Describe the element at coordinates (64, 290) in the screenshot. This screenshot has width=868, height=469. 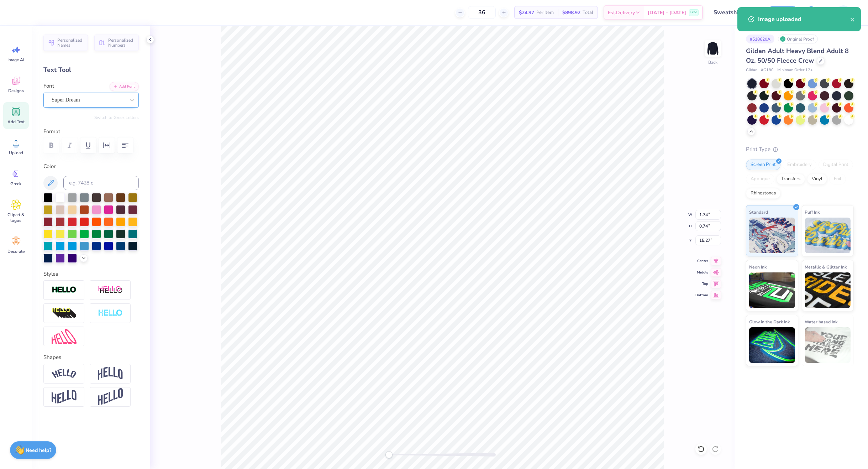
I see `img: Stroke` at that location.